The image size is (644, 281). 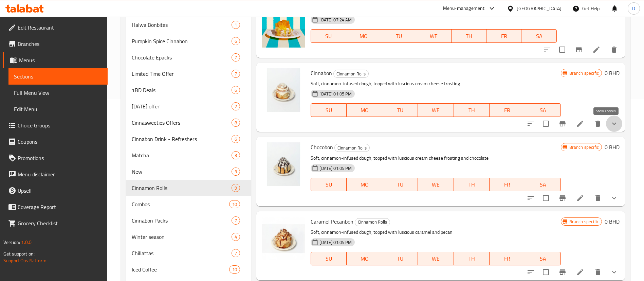 What do you see at coordinates (283, 164) in the screenshot?
I see `img: Chocobon` at bounding box center [283, 164].